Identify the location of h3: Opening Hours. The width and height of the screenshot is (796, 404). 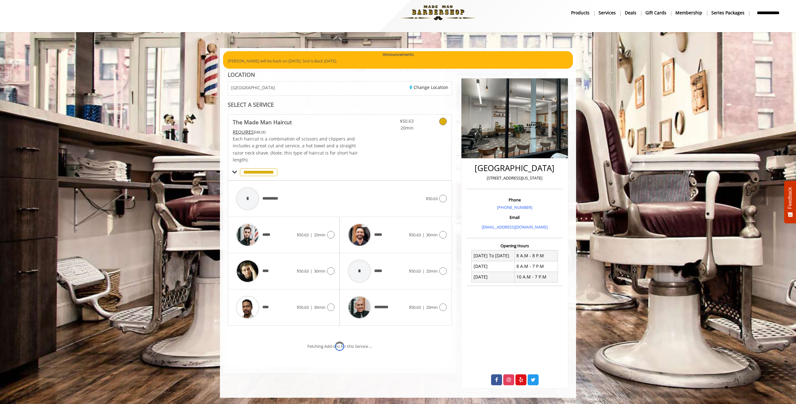
(514, 246).